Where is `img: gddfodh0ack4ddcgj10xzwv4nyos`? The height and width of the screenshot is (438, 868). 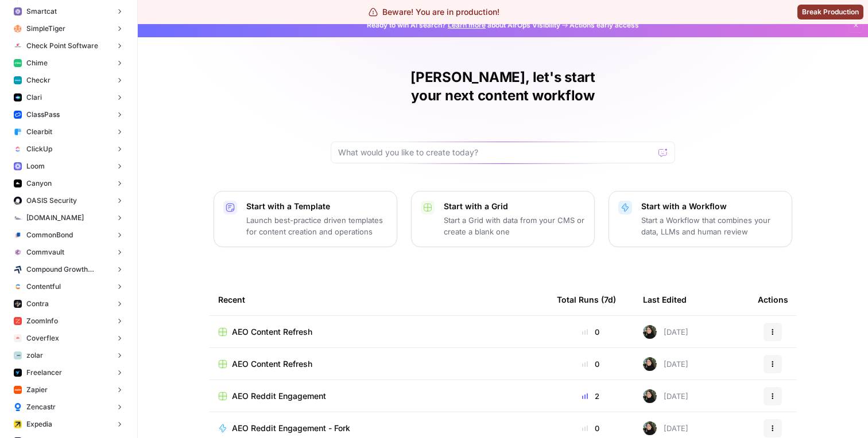 img: gddfodh0ack4ddcgj10xzwv4nyos is located at coordinates (18, 46).